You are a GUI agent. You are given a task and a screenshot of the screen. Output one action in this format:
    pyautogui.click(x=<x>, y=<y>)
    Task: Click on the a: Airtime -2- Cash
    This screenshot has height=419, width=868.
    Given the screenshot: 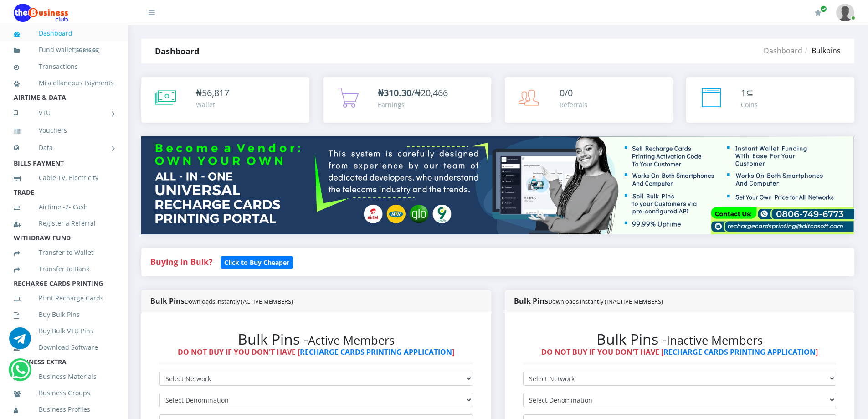 What is the action you would take?
    pyautogui.click(x=64, y=206)
    